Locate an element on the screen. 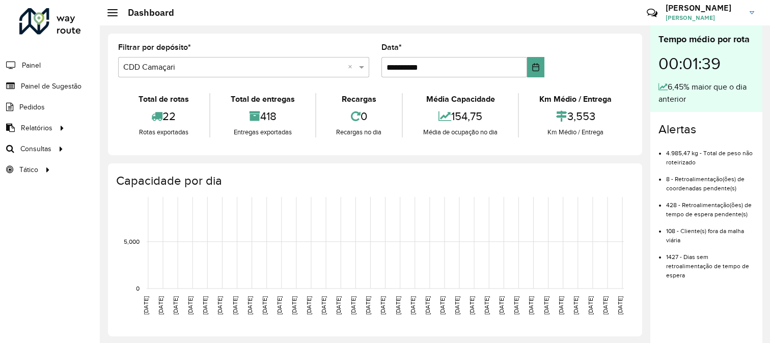 The width and height of the screenshot is (770, 343). div: Tempo médio por rota is located at coordinates (707, 39).